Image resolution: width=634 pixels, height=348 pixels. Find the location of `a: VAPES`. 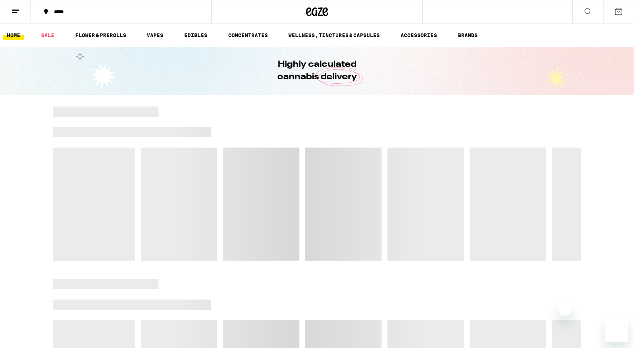

a: VAPES is located at coordinates (155, 35).